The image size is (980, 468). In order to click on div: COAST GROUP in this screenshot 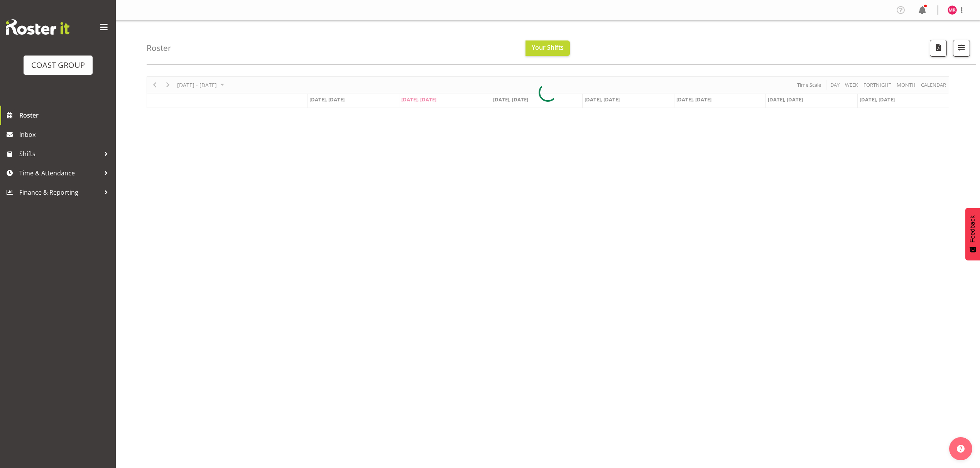, I will do `click(58, 65)`.